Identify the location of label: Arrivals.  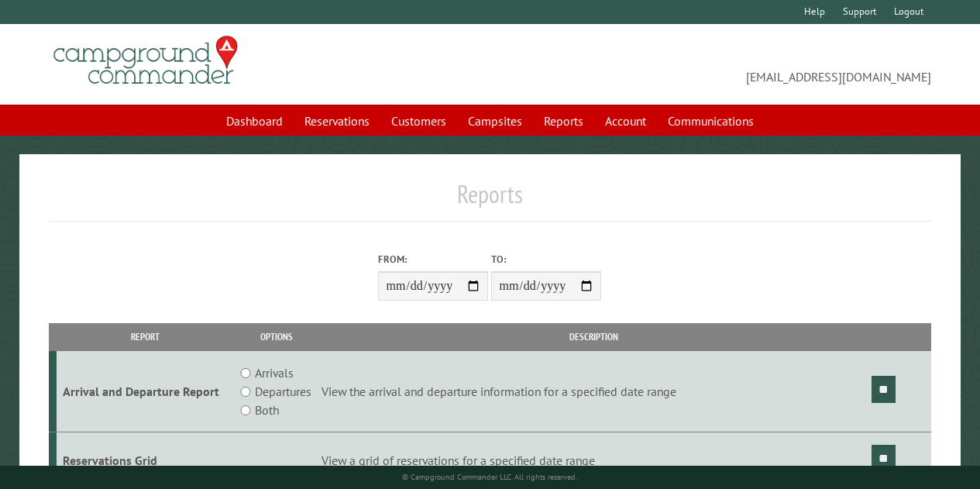
(274, 373).